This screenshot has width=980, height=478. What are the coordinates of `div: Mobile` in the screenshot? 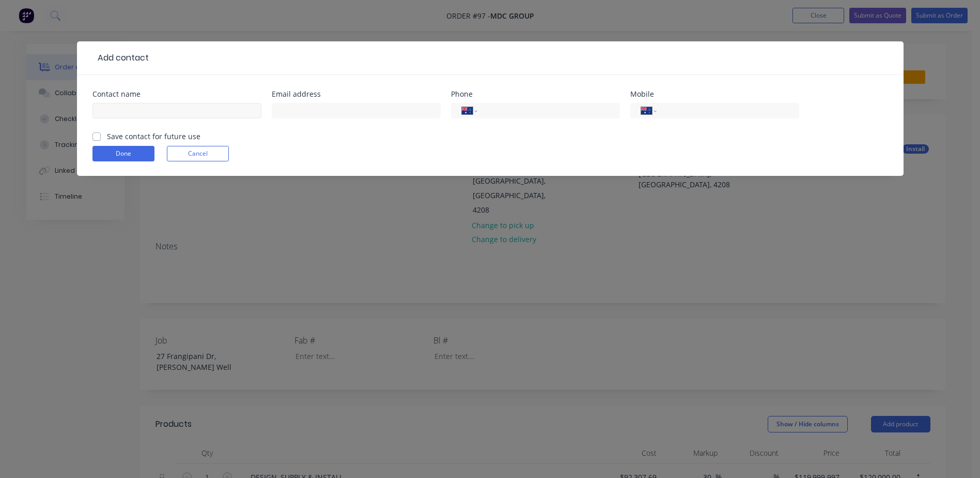 It's located at (714, 94).